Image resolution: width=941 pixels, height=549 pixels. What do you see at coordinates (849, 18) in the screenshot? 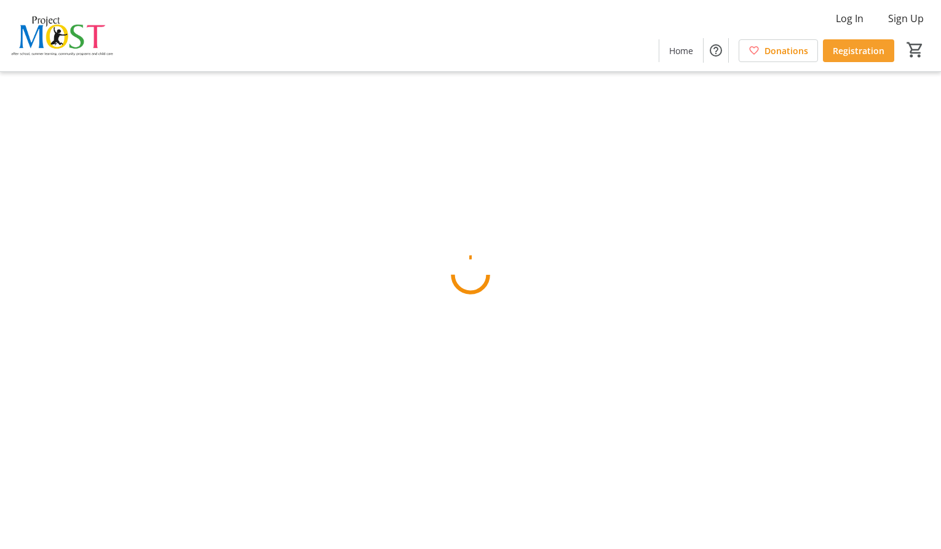
I see `button: Log In` at bounding box center [849, 18].